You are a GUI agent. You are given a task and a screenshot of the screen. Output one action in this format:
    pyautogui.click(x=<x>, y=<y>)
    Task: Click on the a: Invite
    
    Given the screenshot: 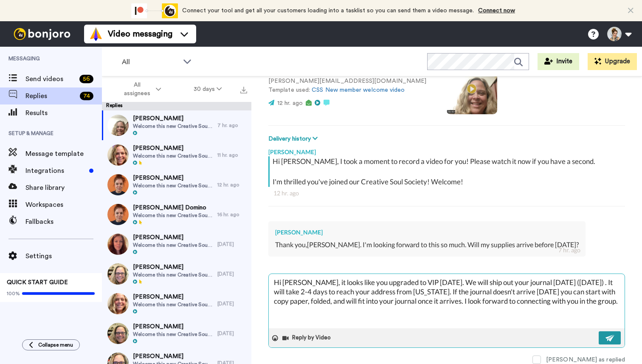 What is the action you would take?
    pyautogui.click(x=558, y=61)
    